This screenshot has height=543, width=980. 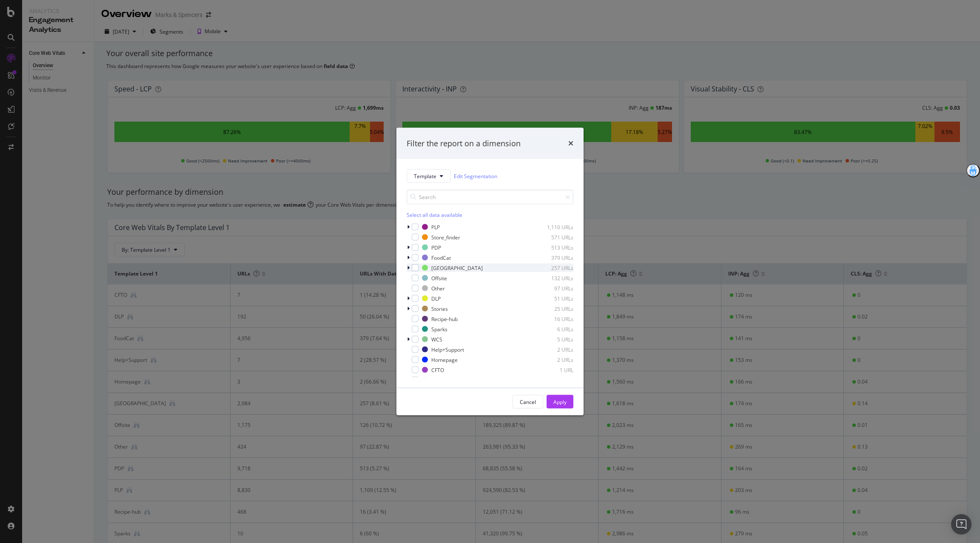 What do you see at coordinates (437, 370) in the screenshot?
I see `div: CFTO` at bounding box center [437, 370].